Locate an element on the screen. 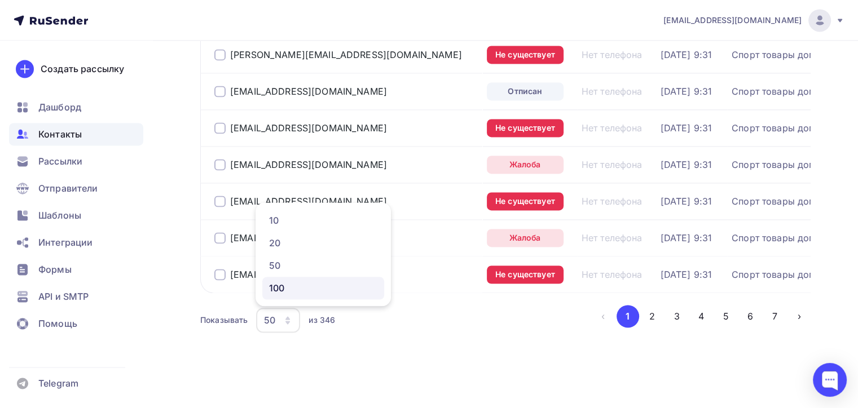  a: Отписан is located at coordinates (525, 91).